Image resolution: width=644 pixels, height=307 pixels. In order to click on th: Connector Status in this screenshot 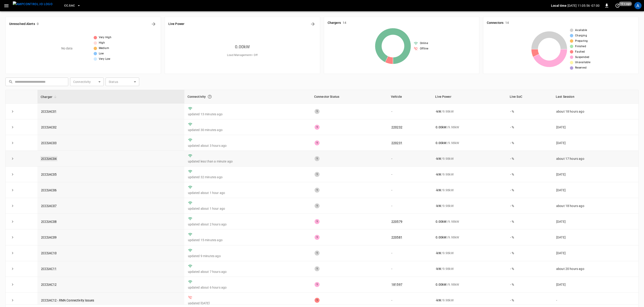, I will do `click(349, 97)`.